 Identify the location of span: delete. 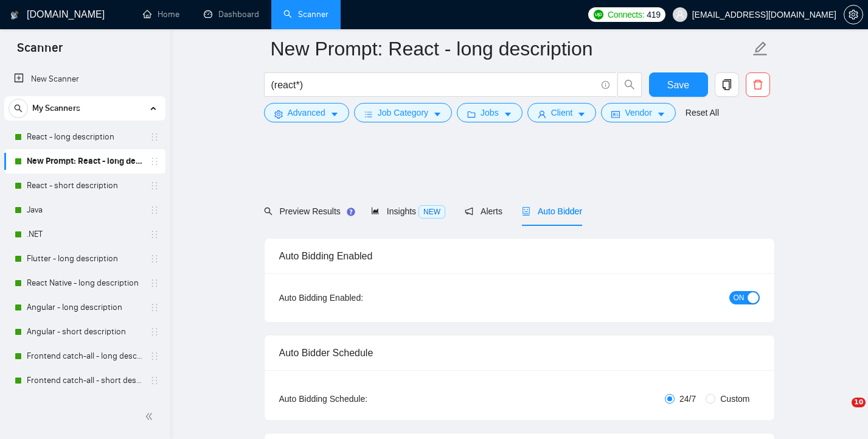
(758, 84).